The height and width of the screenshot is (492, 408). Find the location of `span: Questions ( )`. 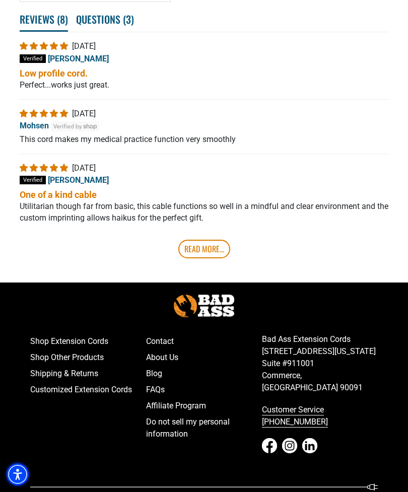

span: Questions ( ) is located at coordinates (105, 19).